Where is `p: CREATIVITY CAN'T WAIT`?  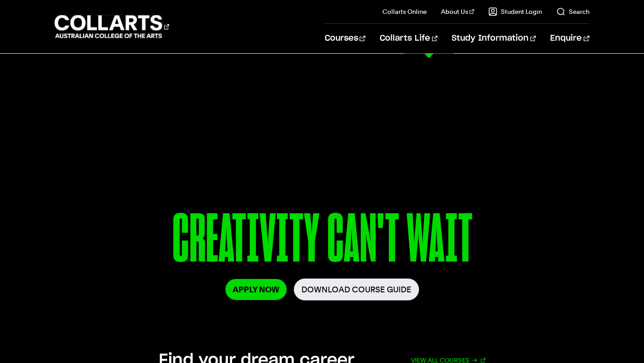
p: CREATIVITY CAN'T WAIT is located at coordinates (321, 241).